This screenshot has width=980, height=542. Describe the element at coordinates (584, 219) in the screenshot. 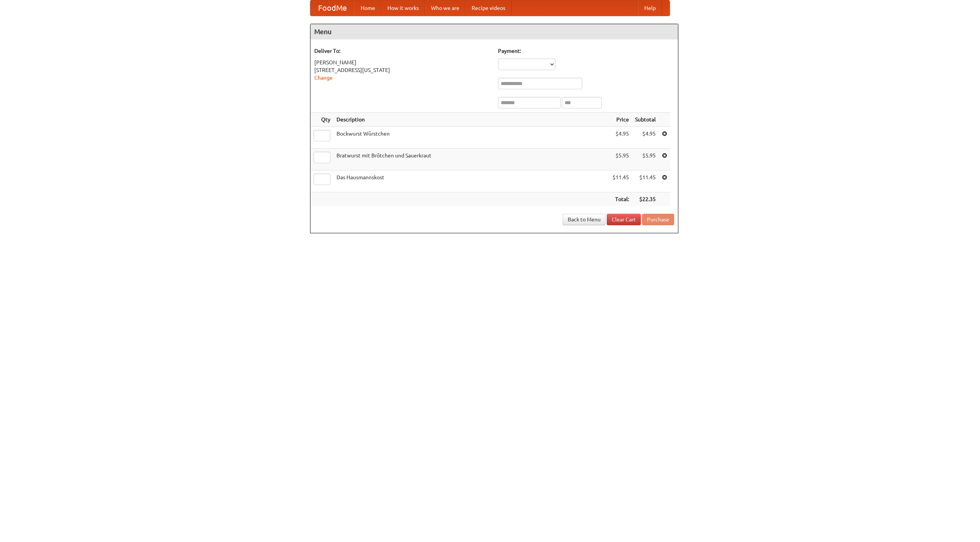

I see `a: Back to Menu` at that location.